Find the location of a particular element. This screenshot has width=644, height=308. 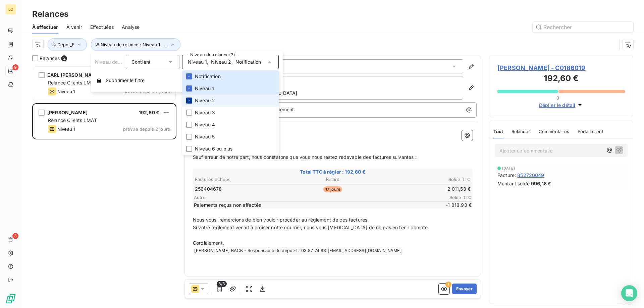

span: Solde TTC is located at coordinates (451, 197).